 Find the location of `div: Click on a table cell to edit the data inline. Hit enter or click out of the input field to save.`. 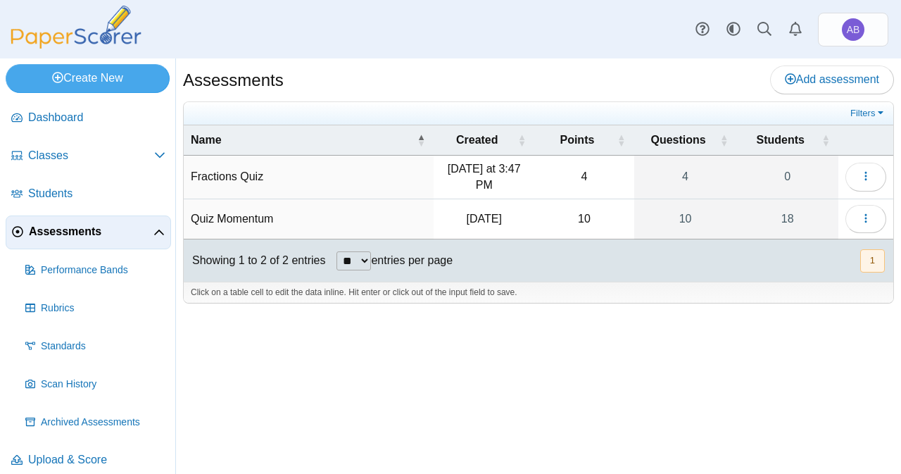

div: Click on a table cell to edit the data inline. Hit enter or click out of the input field to save. is located at coordinates (538, 292).